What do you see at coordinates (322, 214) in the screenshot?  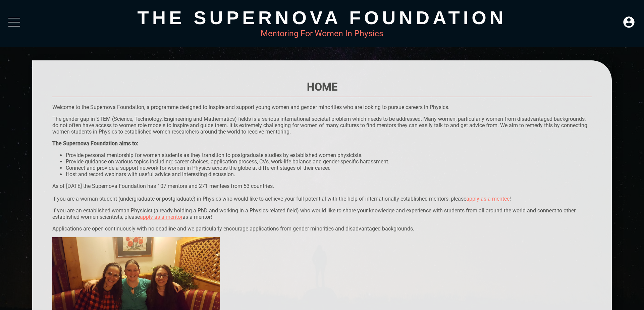 I see `p: If you are an established woman Physicist (already holding a PhD and working in a Physics-related...` at bounding box center [322, 214].